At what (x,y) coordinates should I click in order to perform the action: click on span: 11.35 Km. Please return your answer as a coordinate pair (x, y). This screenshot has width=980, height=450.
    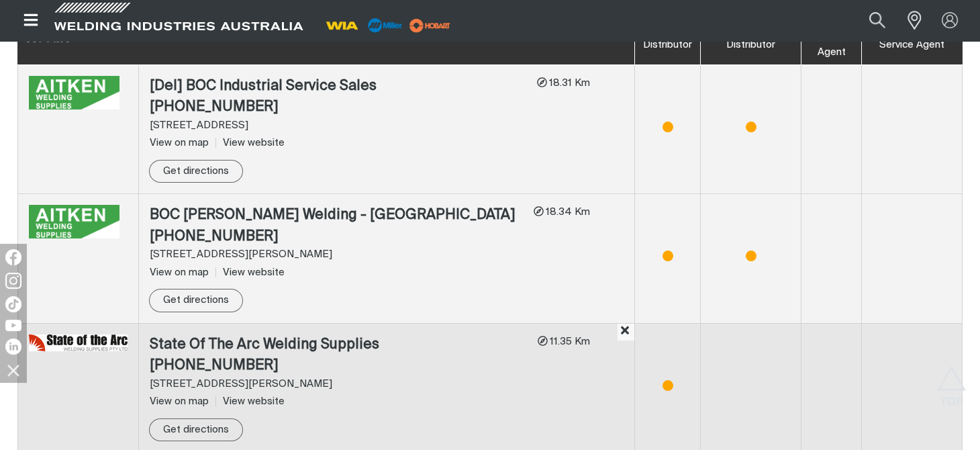
    Looking at the image, I should click on (569, 341).